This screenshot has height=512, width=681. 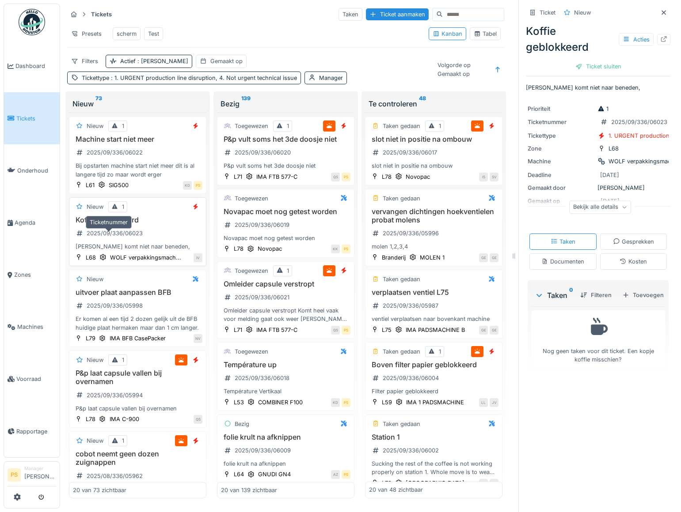 What do you see at coordinates (596, 295) in the screenshot?
I see `div: Filteren` at bounding box center [596, 295].